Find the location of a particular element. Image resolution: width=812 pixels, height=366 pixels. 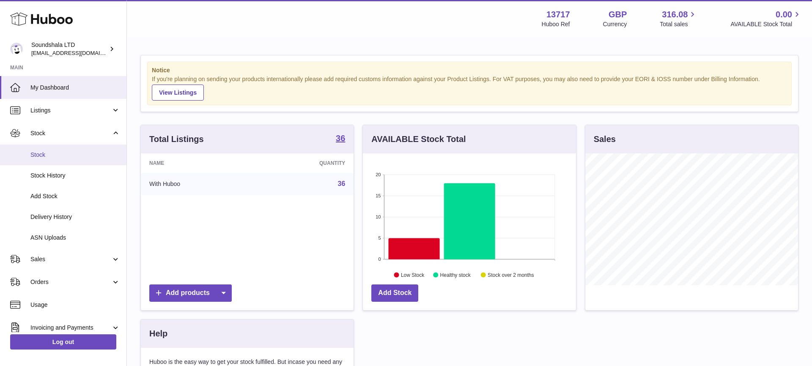

td: With Huboo is located at coordinates (197, 184).